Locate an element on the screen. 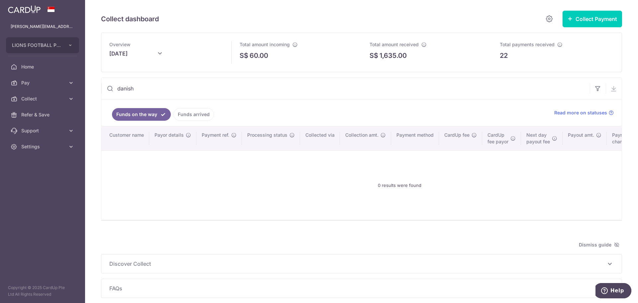 Image resolution: width=638 pixels, height=303 pixels. button: Collect Payment is located at coordinates (592, 19).